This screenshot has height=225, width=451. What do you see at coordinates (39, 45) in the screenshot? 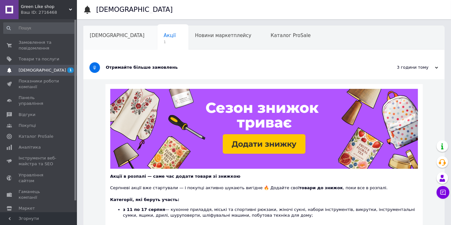
I see `span: Замовлення та повідомлення` at bounding box center [39, 45].